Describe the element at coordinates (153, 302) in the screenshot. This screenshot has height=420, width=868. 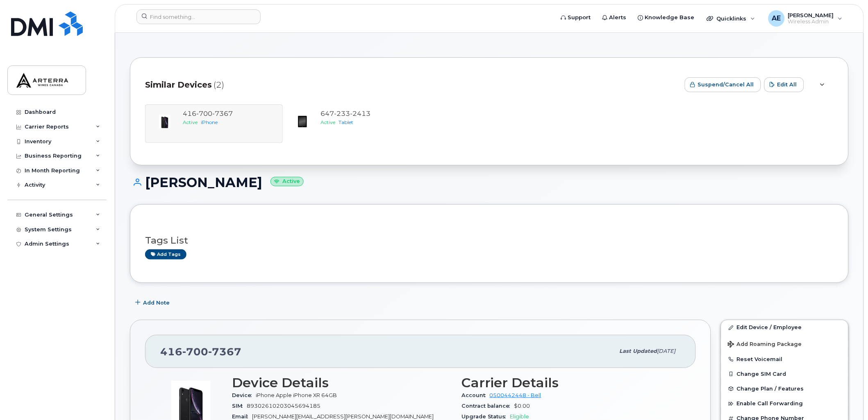
I see `button: Add Note` at that location.